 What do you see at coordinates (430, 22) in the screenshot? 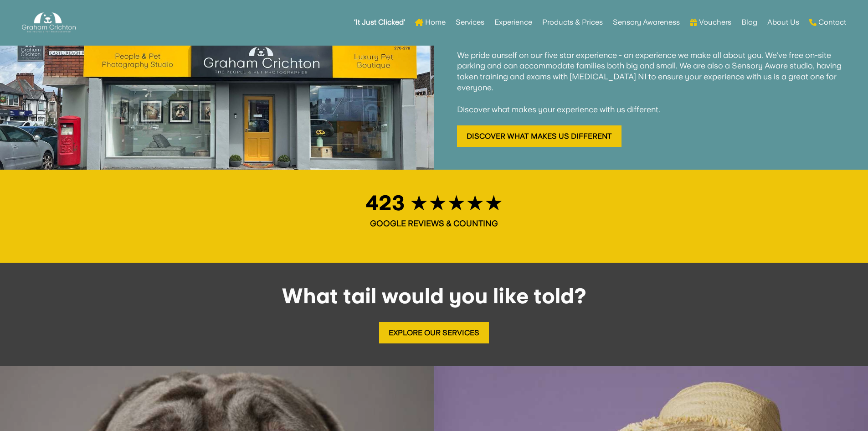
I see `a: Home` at bounding box center [430, 22].